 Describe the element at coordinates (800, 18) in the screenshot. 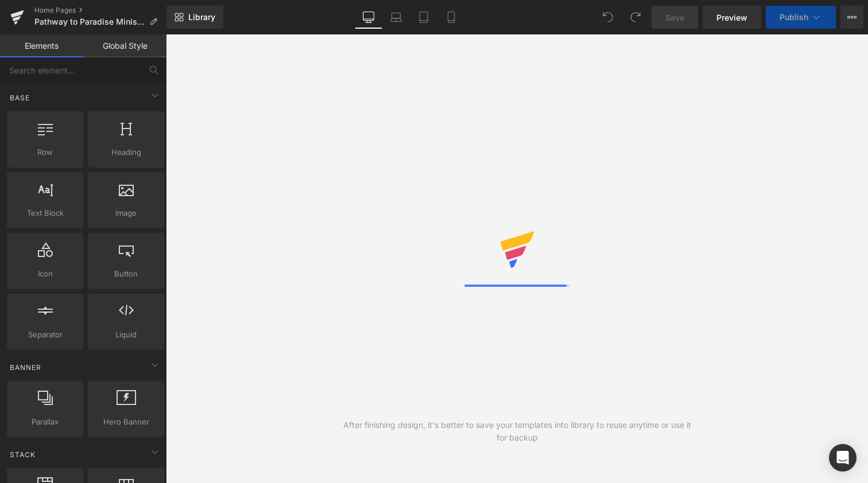

I see `button: Publish` at that location.